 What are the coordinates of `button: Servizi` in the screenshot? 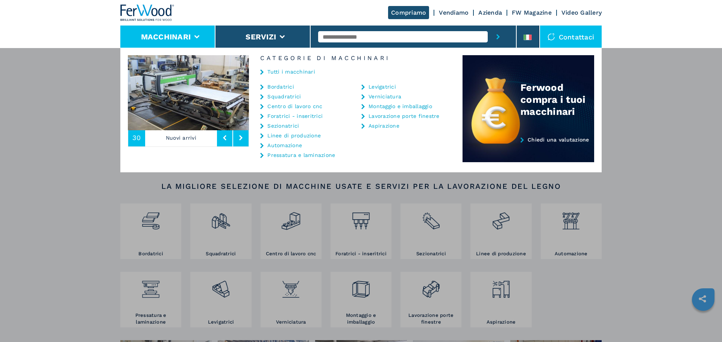 It's located at (260, 37).